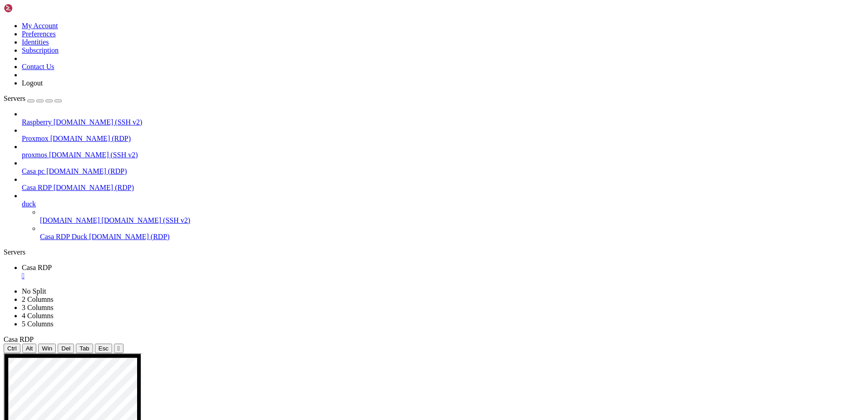 This screenshot has height=420, width=868. I want to click on span: Ctrl, so click(12, 348).